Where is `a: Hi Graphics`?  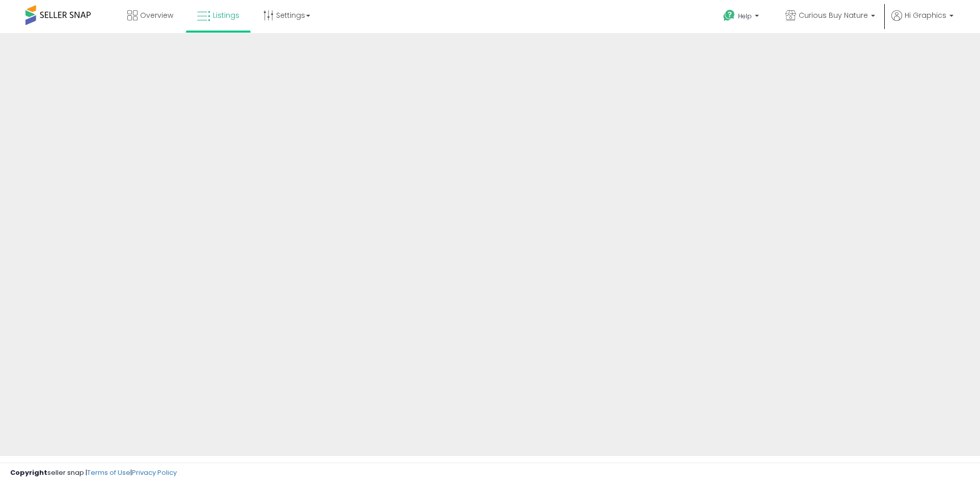
a: Hi Graphics is located at coordinates (922, 21).